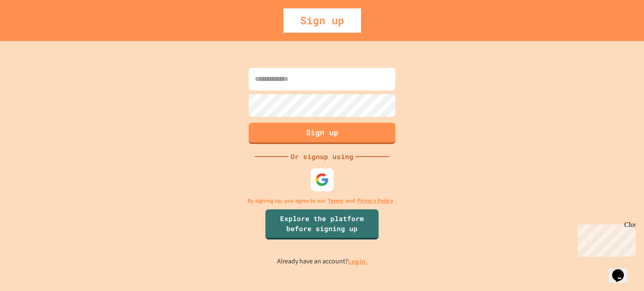 The image size is (644, 291). Describe the element at coordinates (322, 157) in the screenshot. I see `div: Or signup using` at that location.